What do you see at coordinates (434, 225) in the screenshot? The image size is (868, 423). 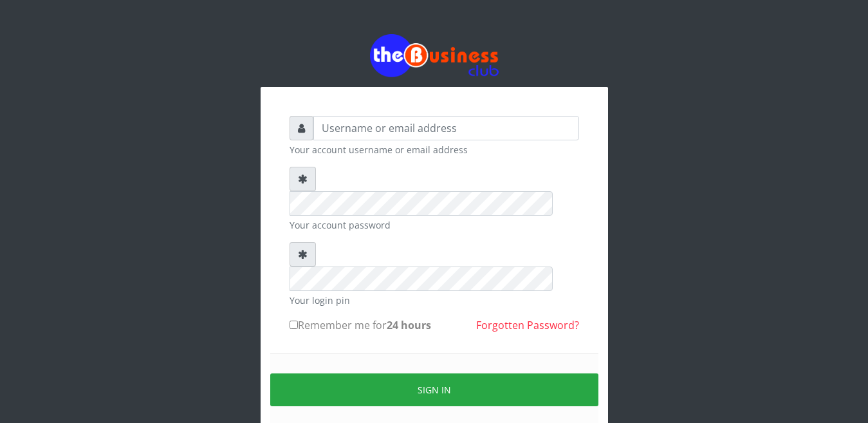 I see `small: Your account password` at bounding box center [434, 225].